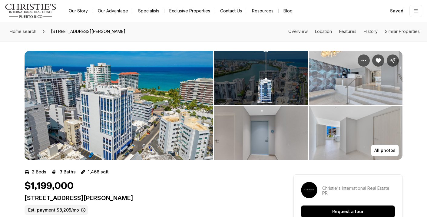 This screenshot has width=427, height=217. Describe the element at coordinates (23, 32) in the screenshot. I see `a: Home search` at that location.